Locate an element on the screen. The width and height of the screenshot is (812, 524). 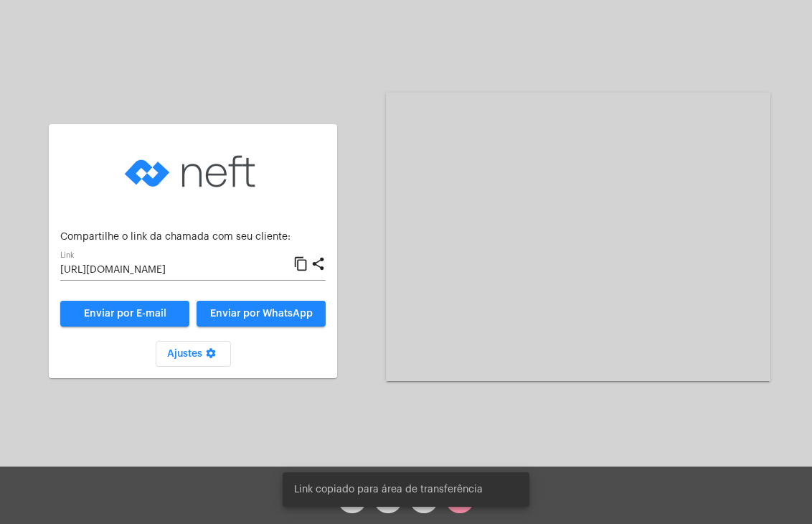
button: Enviar por WhatsApp is located at coordinates (261, 313).